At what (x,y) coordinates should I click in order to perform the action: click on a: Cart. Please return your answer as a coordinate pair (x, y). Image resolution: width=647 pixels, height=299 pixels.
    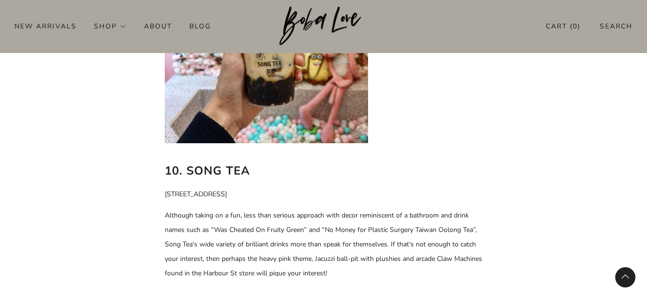
    Looking at the image, I should click on (563, 26).